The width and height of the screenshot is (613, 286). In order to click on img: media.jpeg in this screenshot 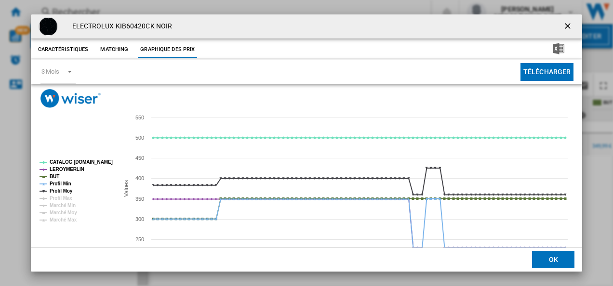, I will do `click(48, 27)`.